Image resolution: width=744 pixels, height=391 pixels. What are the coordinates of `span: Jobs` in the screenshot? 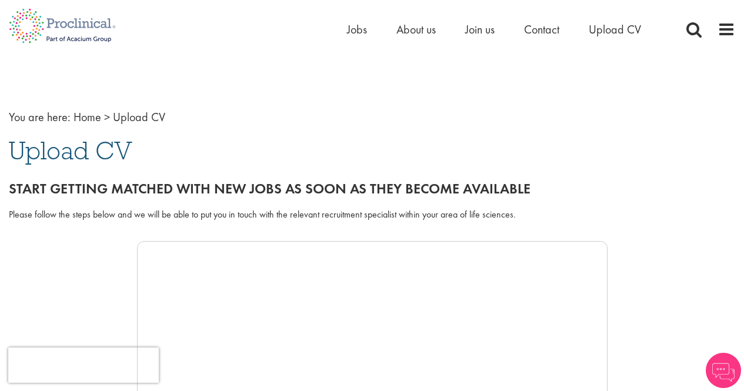 It's located at (357, 29).